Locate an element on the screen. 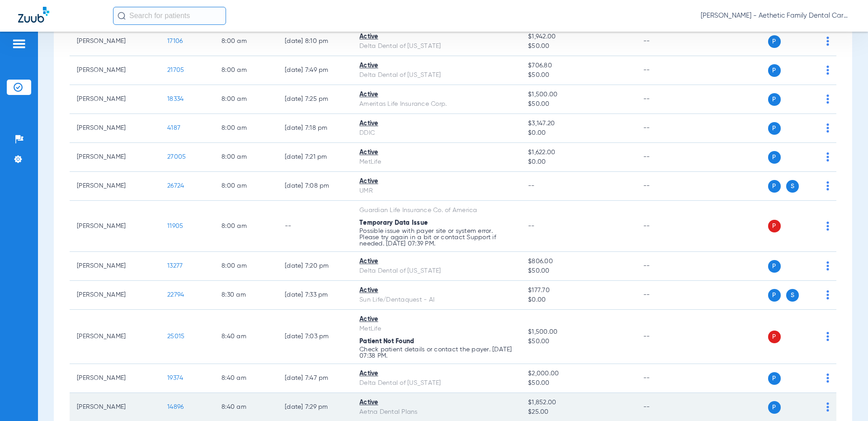 This screenshot has height=421, width=868. span: 21705 is located at coordinates (176, 70).